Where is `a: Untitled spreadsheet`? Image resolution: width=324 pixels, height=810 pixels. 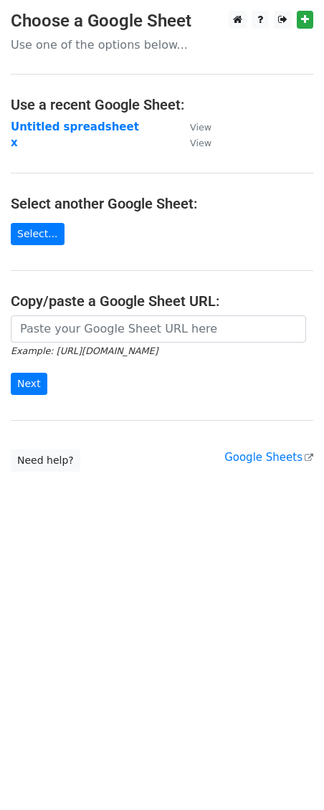 a: Untitled spreadsheet is located at coordinates (75, 127).